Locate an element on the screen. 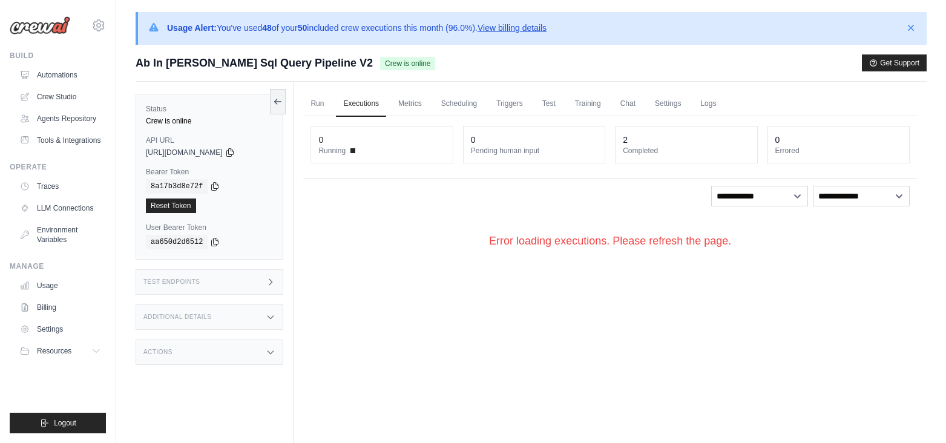 The image size is (946, 443). div: Chat Widget is located at coordinates (916, 414).